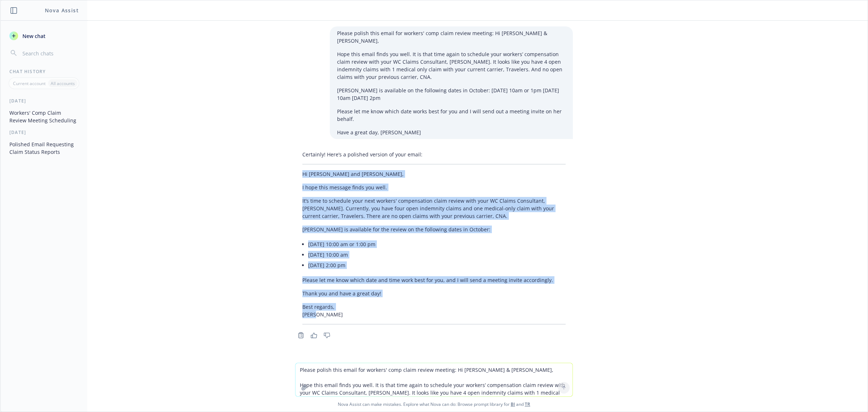 Image resolution: width=868 pixels, height=412 pixels. What do you see at coordinates (434, 279) in the screenshot?
I see `p: Please let me know which date and time work best for you, and I will send a meeting invite accord...` at bounding box center [434, 279].